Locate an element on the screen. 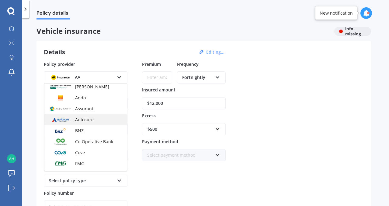 The image size is (389, 206). img: 4078b38d480e344a8cb748d152dbd897 is located at coordinates (12, 159).